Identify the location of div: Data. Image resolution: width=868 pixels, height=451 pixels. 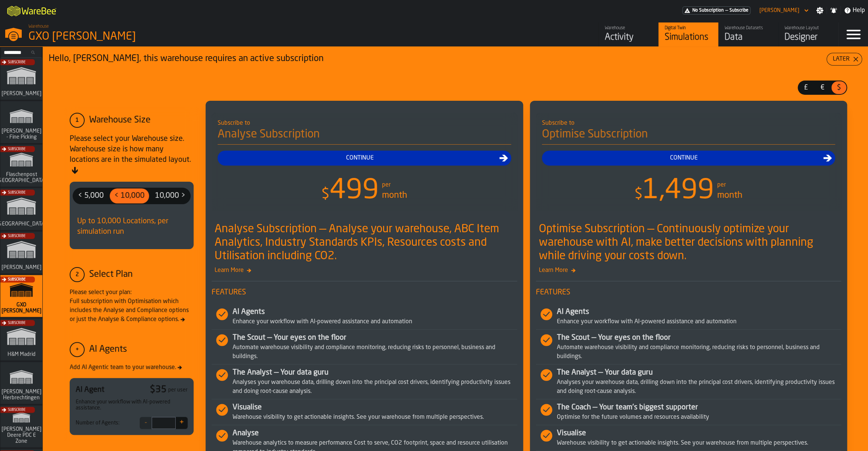
(748, 37).